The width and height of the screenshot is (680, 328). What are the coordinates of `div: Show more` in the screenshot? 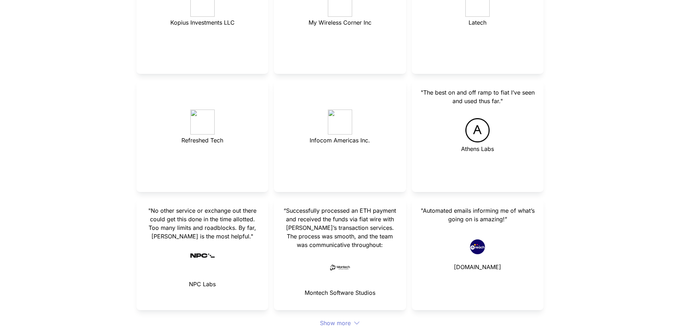 It's located at (340, 323).